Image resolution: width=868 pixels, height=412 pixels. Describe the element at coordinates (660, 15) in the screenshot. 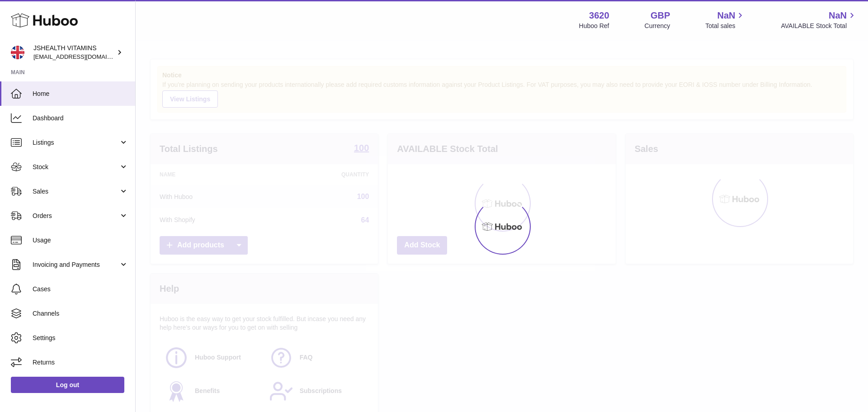

I see `strong: GBP` at that location.